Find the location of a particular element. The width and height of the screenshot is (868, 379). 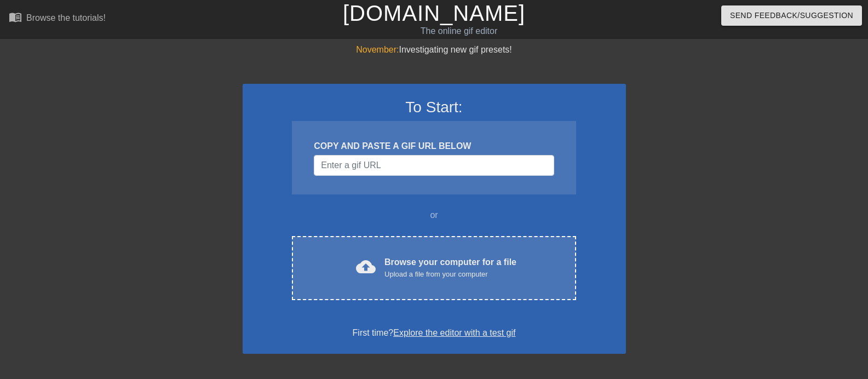

button: Send Feedback/Suggestion is located at coordinates (791, 15).